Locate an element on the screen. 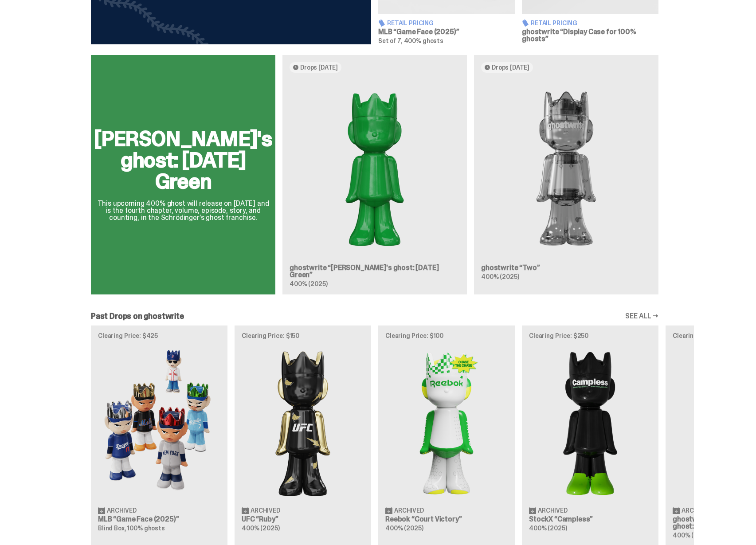  p: Clearing Price: $100 is located at coordinates (447, 336).